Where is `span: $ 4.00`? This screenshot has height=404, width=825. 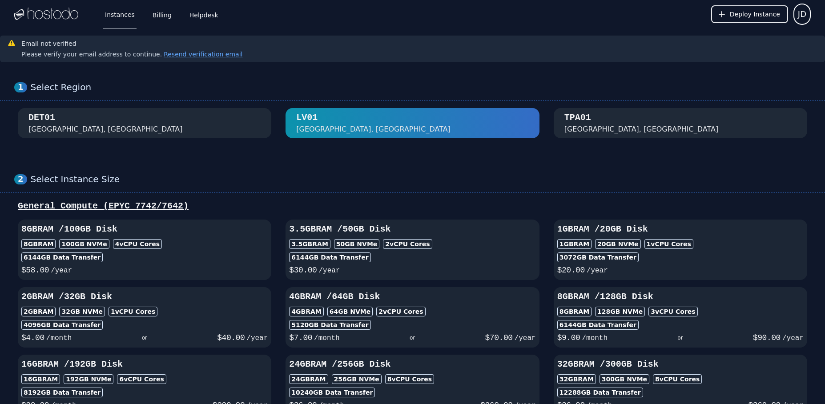
span: $ 4.00 is located at coordinates (33, 338).